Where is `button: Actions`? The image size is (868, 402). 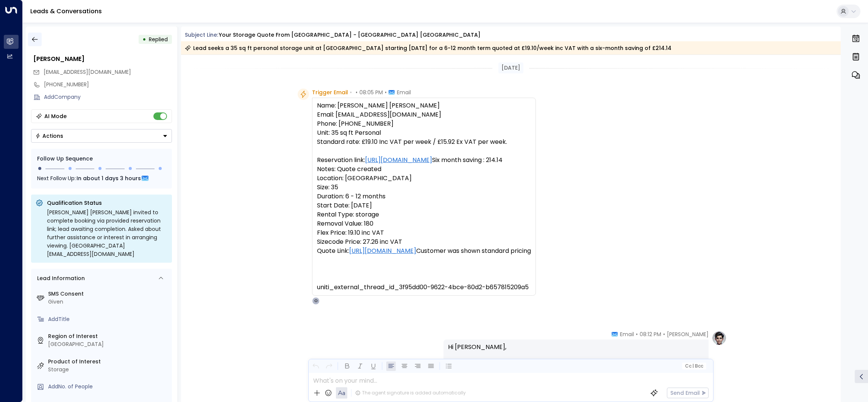 button: Actions is located at coordinates (102, 135).